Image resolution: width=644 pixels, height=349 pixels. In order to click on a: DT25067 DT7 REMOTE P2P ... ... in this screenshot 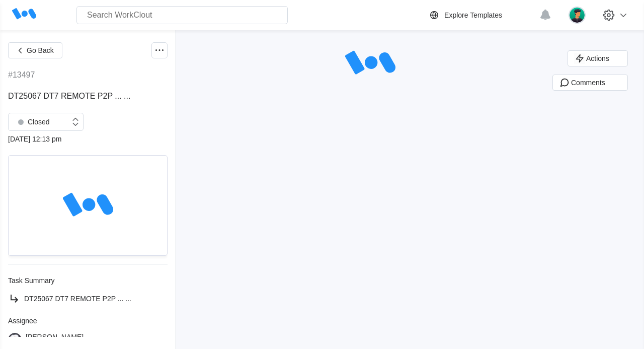, I will do `click(87, 298)`.